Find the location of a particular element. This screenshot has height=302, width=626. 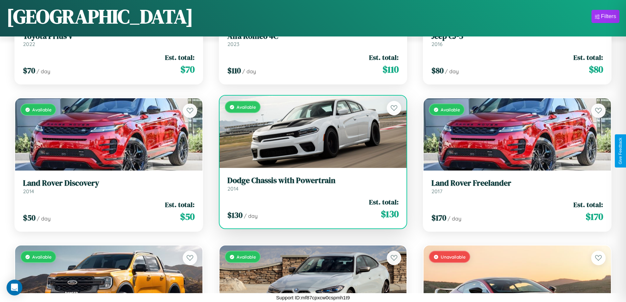

span: 2022 is located at coordinates (29, 44).